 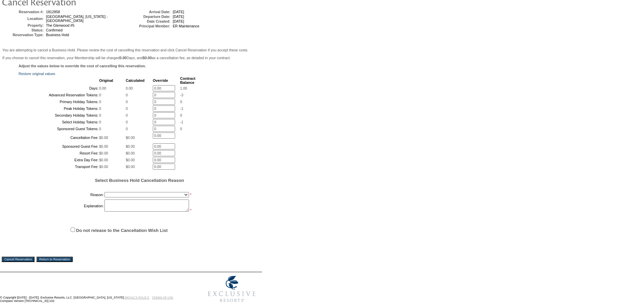 What do you see at coordinates (59, 167) in the screenshot?
I see `td: Transport Fee:` at bounding box center [59, 167].